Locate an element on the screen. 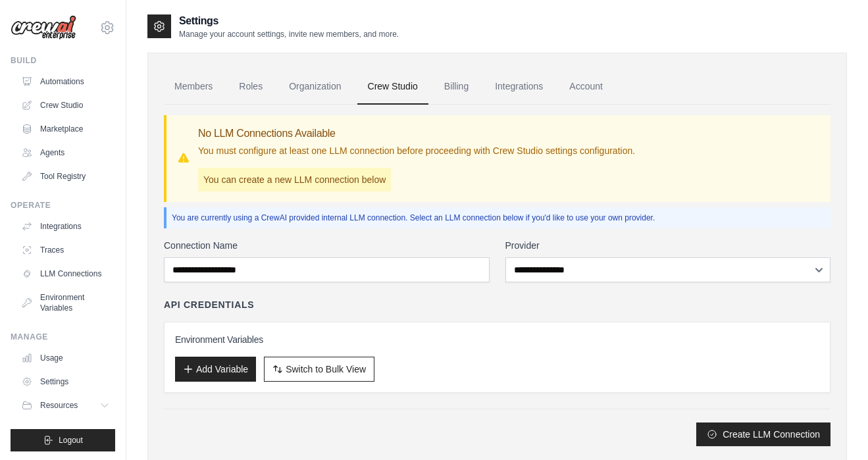 This screenshot has width=868, height=460. button: Create LLM Connection is located at coordinates (763, 434).